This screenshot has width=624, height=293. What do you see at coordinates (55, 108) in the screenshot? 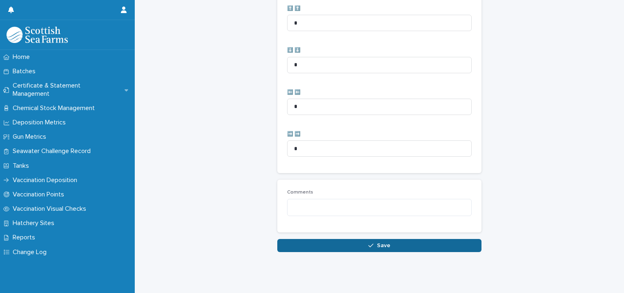
I see `p: Chemical Stock Management` at bounding box center [55, 108].